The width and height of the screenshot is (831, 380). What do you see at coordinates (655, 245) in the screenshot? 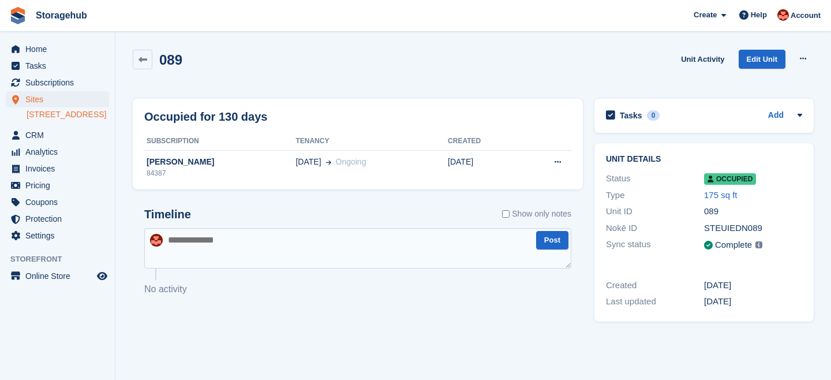
I see `div: Sync status` at bounding box center [655, 245].